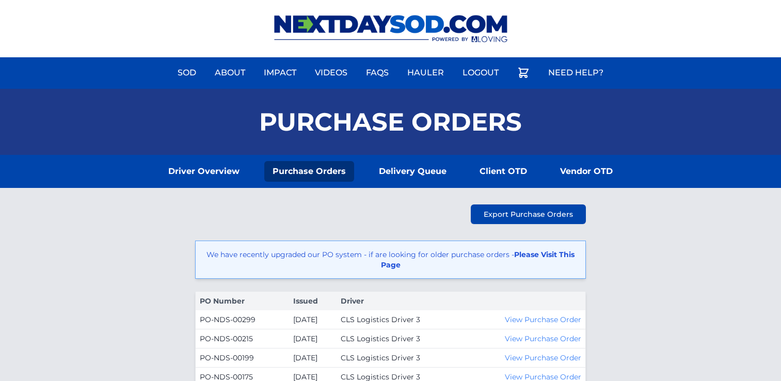 This screenshot has width=781, height=381. I want to click on a: Videos, so click(331, 73).